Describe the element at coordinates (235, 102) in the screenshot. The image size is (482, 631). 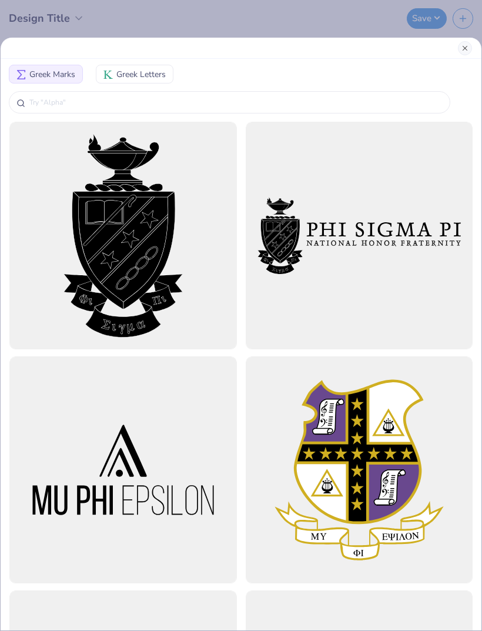
I see `input: Try "Alpha"` at that location.